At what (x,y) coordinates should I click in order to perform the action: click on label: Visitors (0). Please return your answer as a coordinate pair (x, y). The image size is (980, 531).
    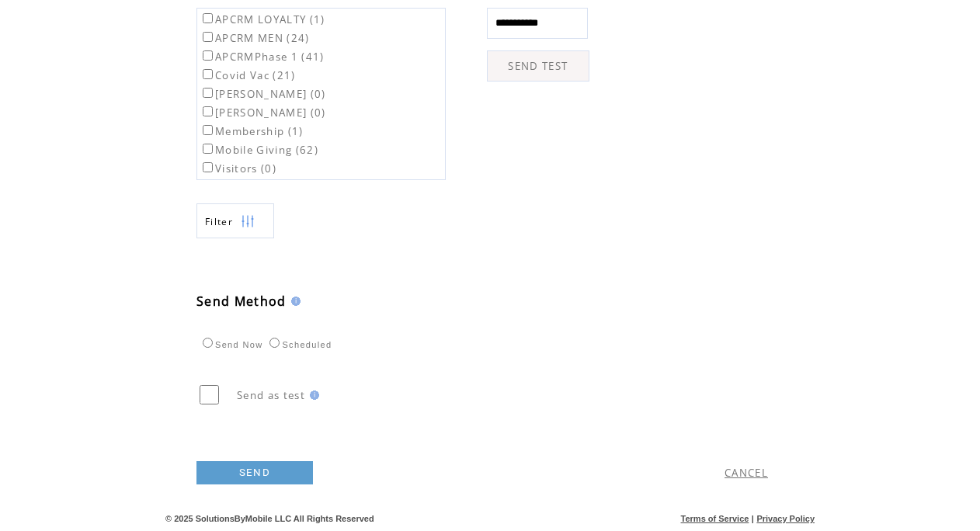
    Looking at the image, I should click on (238, 168).